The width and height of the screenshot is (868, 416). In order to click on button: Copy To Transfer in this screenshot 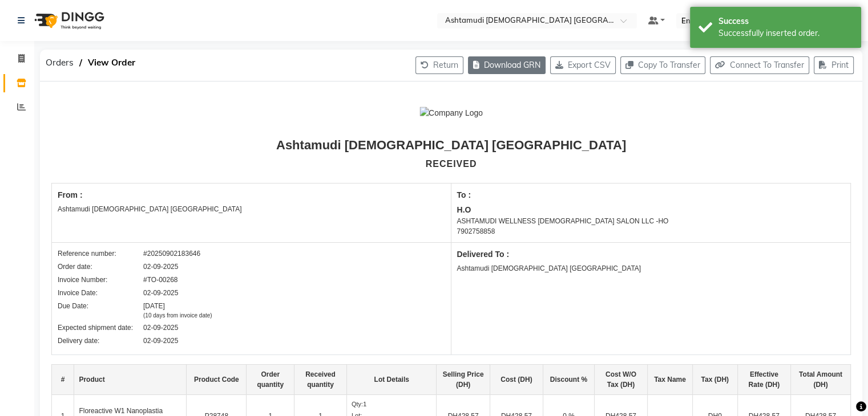, I will do `click(662, 65)`.